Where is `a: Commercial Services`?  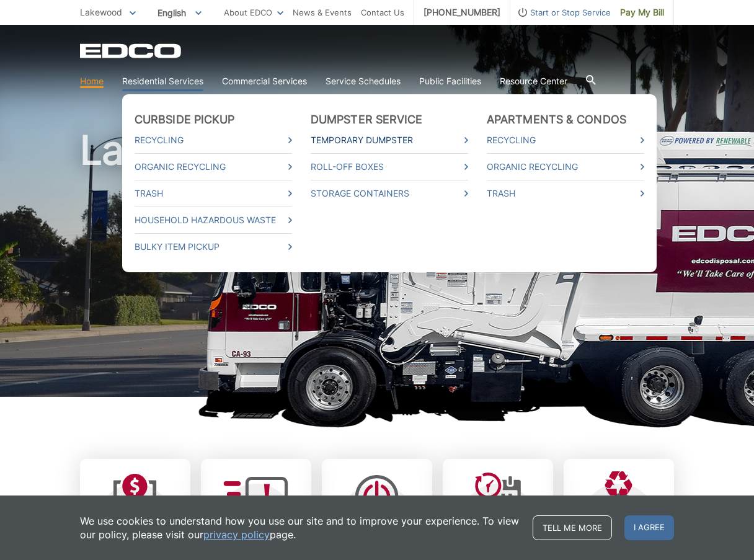
a: Commercial Services is located at coordinates (264, 81).